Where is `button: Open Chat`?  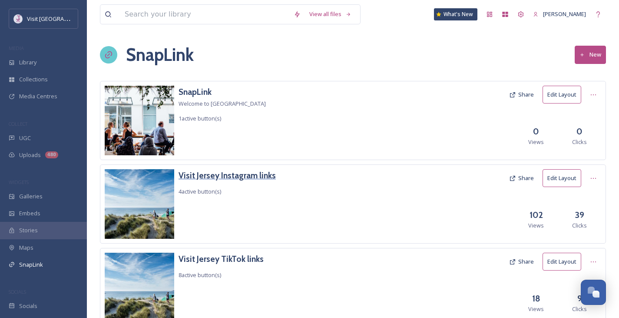 button: Open Chat is located at coordinates (594, 292).